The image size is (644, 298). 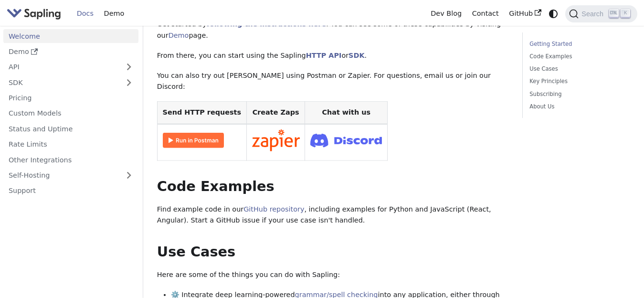 I want to click on h2: Use Cases, so click(x=333, y=252).